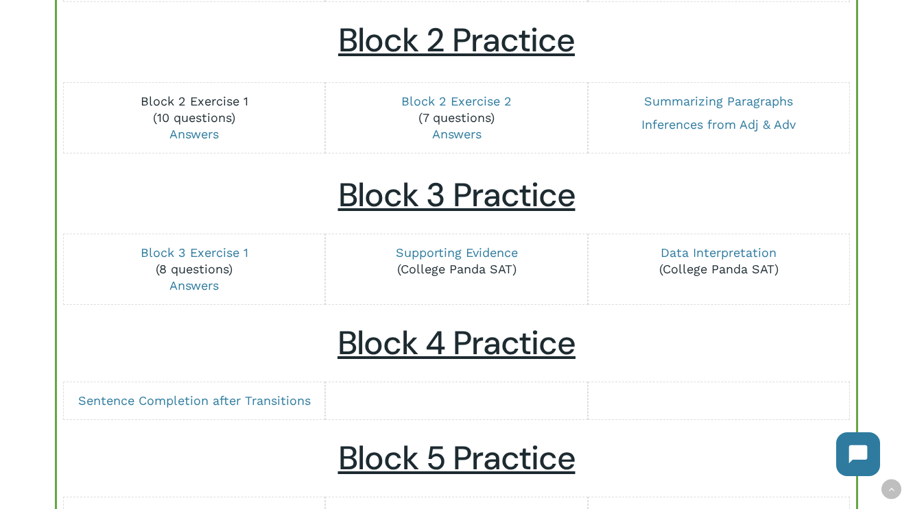 This screenshot has width=913, height=509. What do you see at coordinates (456, 40) in the screenshot?
I see `u: Block 2 Practice` at bounding box center [456, 40].